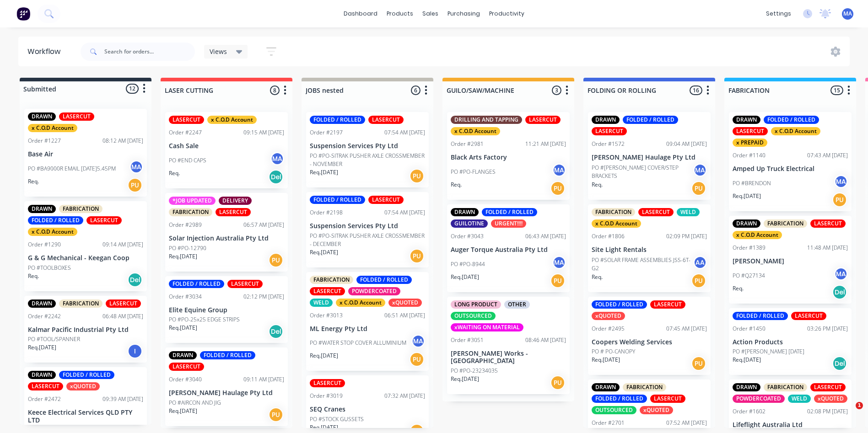 The height and width of the screenshot is (433, 868). What do you see at coordinates (749, 276) in the screenshot?
I see `p: PO #Q27134` at bounding box center [749, 276].